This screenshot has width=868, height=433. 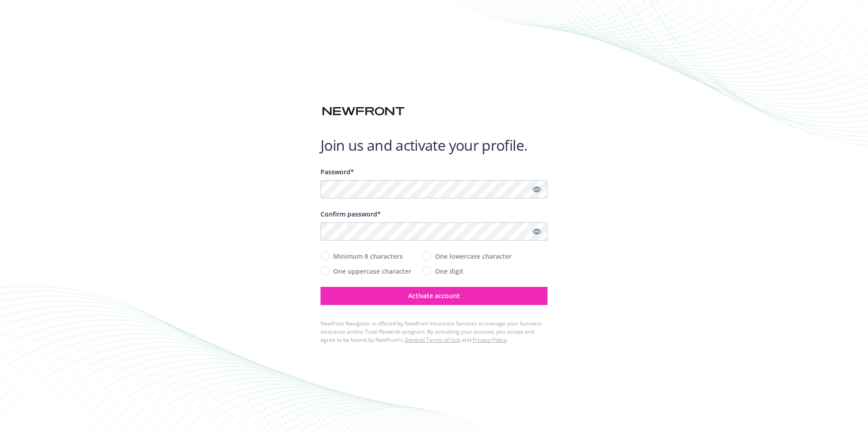 I want to click on img: Newfront logo, so click(x=363, y=112).